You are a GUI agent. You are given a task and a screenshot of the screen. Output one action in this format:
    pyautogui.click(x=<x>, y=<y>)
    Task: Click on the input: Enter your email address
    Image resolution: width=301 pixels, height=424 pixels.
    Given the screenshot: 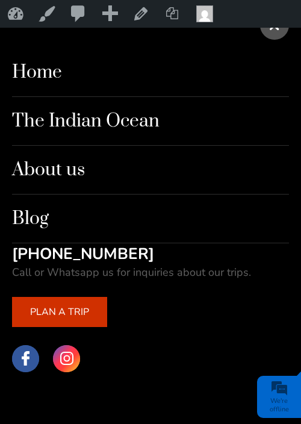 What is the action you would take?
    pyautogui.click(x=151, y=160)
    